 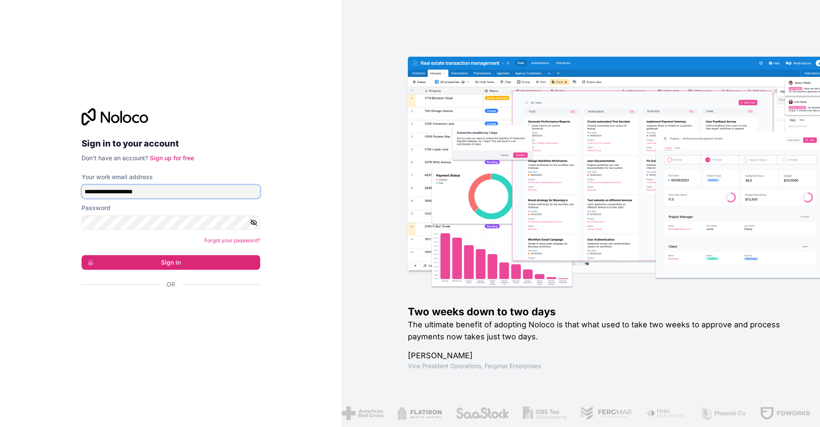 I want to click on h2: Sign in to your account, so click(x=171, y=143).